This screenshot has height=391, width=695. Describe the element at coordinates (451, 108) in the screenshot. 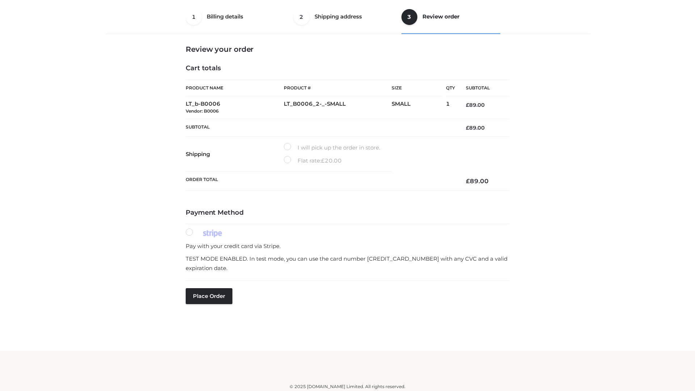

I see `td: 1` at that location.